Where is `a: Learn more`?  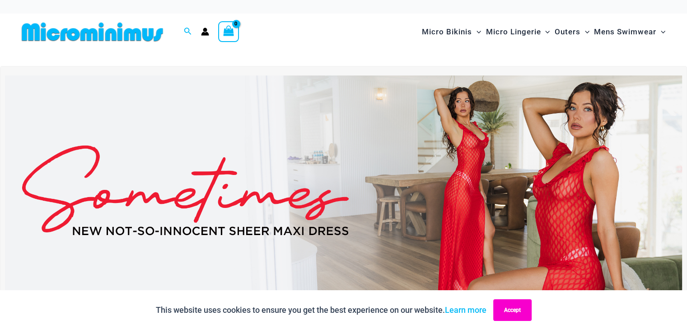 a: Learn more is located at coordinates (466, 310).